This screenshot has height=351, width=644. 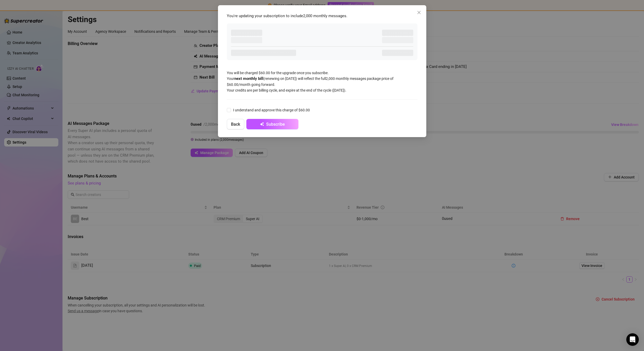 I want to click on span: Back, so click(x=235, y=124).